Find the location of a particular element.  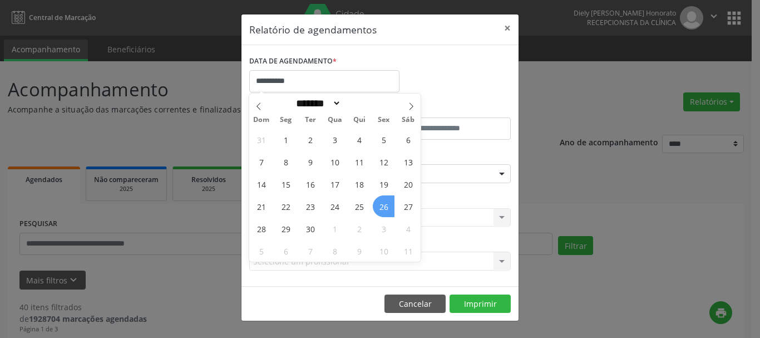

label: DATA DE AGENDAMENTO is located at coordinates (293, 61).